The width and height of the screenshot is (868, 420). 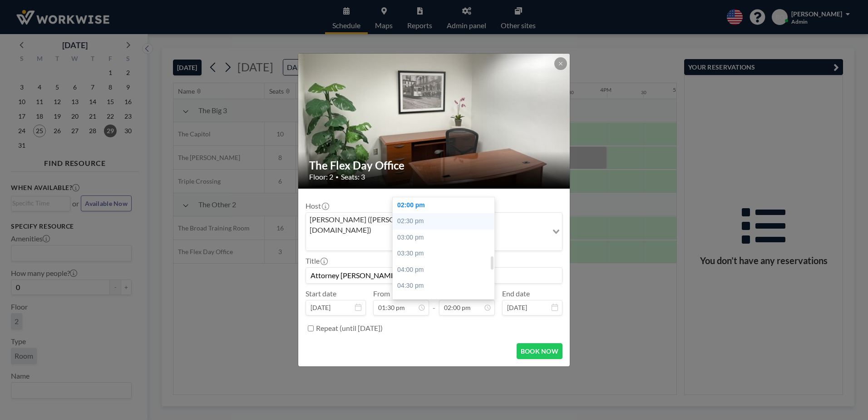 I want to click on span: Seats: 3, so click(x=353, y=177).